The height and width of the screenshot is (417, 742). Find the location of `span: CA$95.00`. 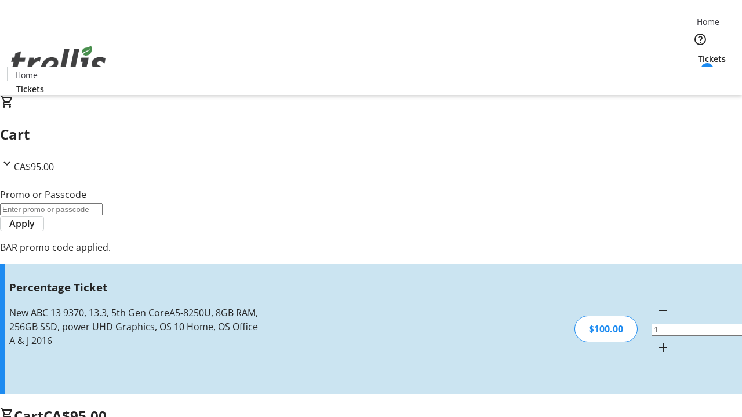

span: CA$95.00 is located at coordinates (34, 167).